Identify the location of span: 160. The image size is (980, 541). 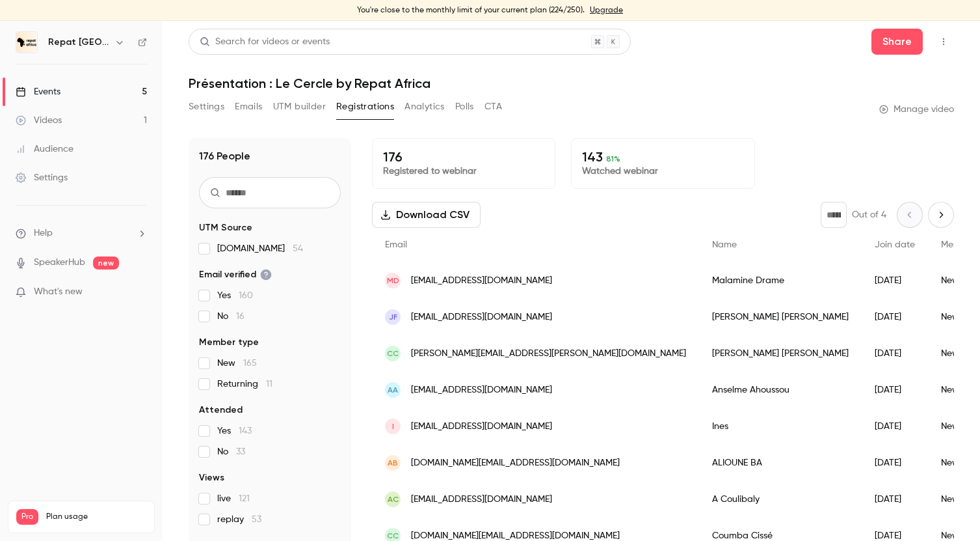
(245, 295).